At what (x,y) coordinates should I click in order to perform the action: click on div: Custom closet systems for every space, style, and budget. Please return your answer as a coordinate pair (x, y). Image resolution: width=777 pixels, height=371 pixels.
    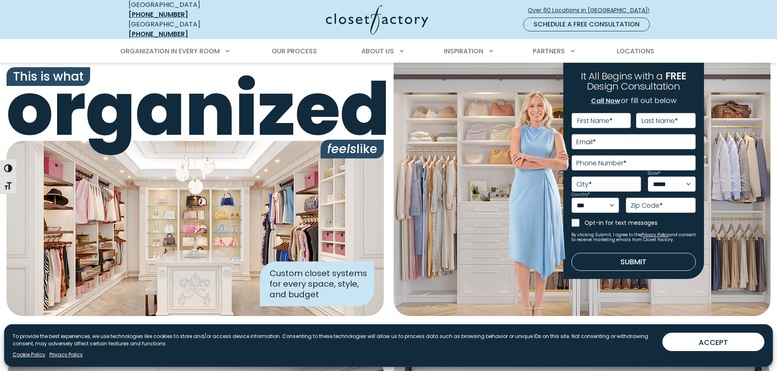
    Looking at the image, I should click on (317, 284).